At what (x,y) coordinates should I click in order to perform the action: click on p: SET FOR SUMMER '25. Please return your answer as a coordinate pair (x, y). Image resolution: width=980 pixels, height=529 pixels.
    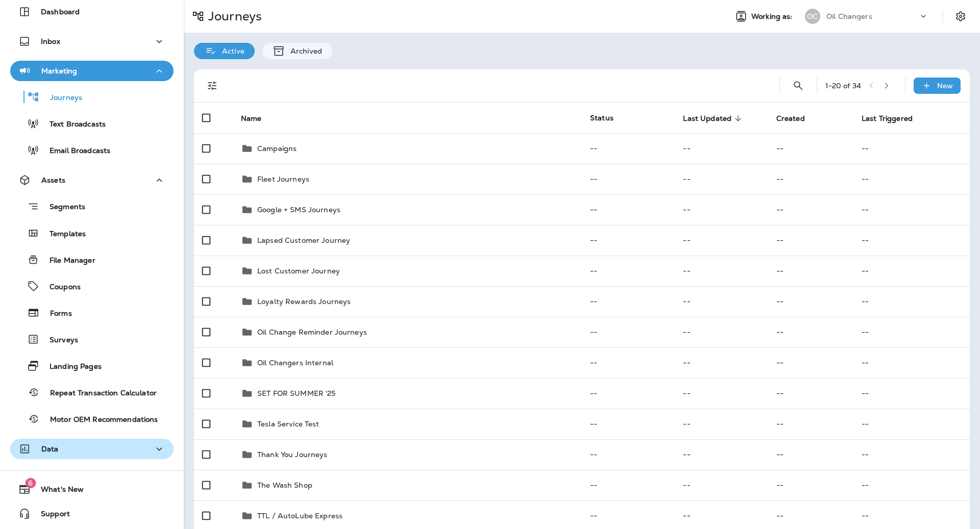
    Looking at the image, I should click on (297, 394).